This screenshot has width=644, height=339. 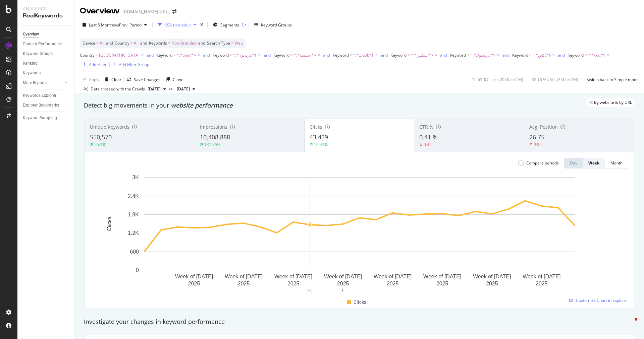 What do you see at coordinates (342, 290) in the screenshot?
I see `div: 1` at bounding box center [342, 290].